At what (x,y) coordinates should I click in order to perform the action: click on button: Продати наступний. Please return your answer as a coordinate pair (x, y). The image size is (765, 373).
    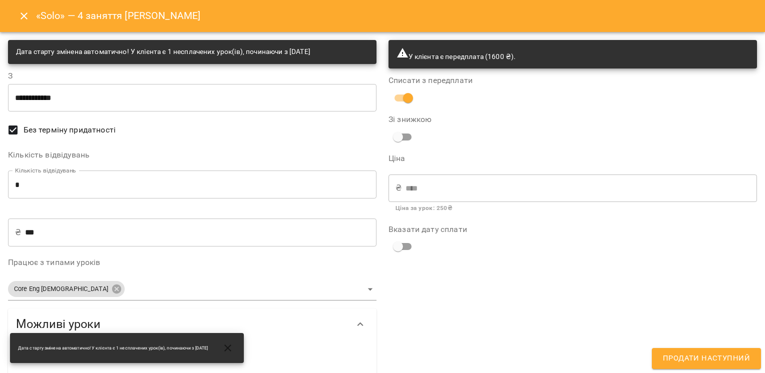
    Looking at the image, I should click on (706, 359).